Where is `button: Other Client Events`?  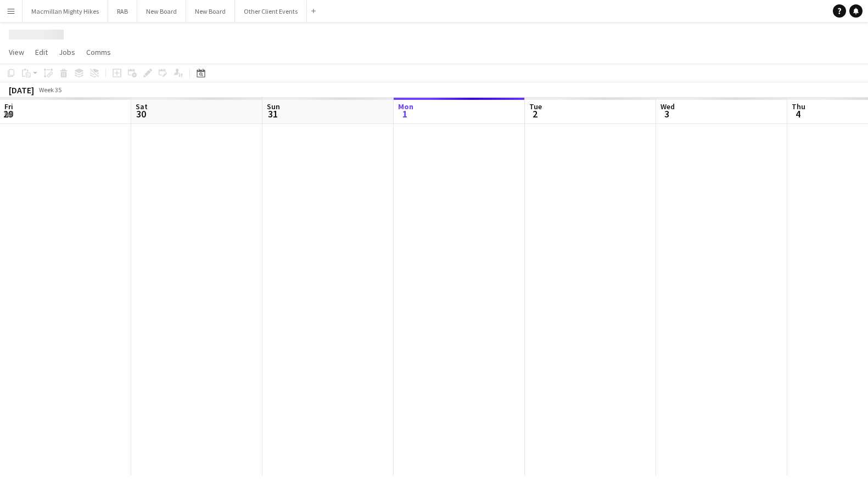
button: Other Client Events is located at coordinates (270, 11).